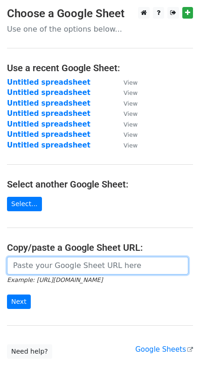 Image resolution: width=200 pixels, height=382 pixels. Describe the element at coordinates (19, 301) in the screenshot. I see `input: Next` at that location.